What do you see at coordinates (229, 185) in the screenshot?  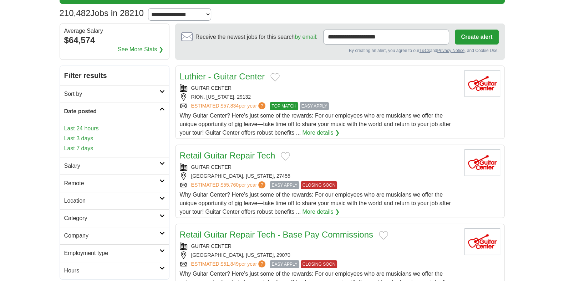 I see `span: $55,760` at bounding box center [229, 185].